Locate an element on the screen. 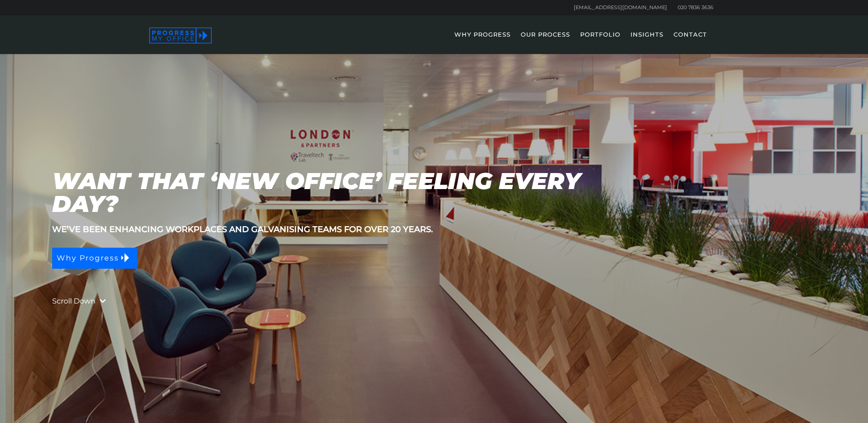 Image resolution: width=868 pixels, height=423 pixels. h1: Want that ‘new office’ feeling every day? is located at coordinates (334, 193).